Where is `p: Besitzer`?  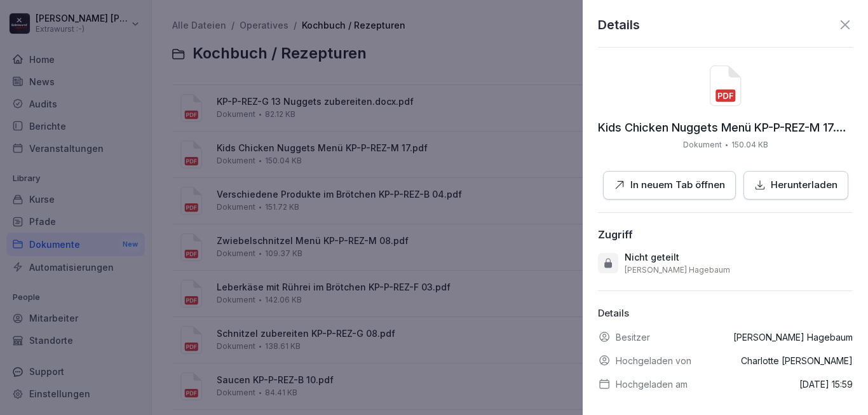
p: Besitzer is located at coordinates (633, 337).